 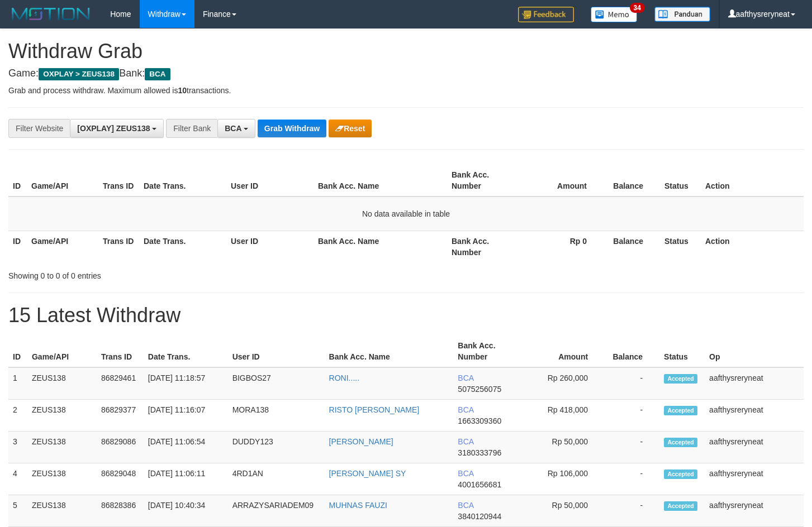 What do you see at coordinates (344, 378) in the screenshot?
I see `a: RONI.....` at bounding box center [344, 378].